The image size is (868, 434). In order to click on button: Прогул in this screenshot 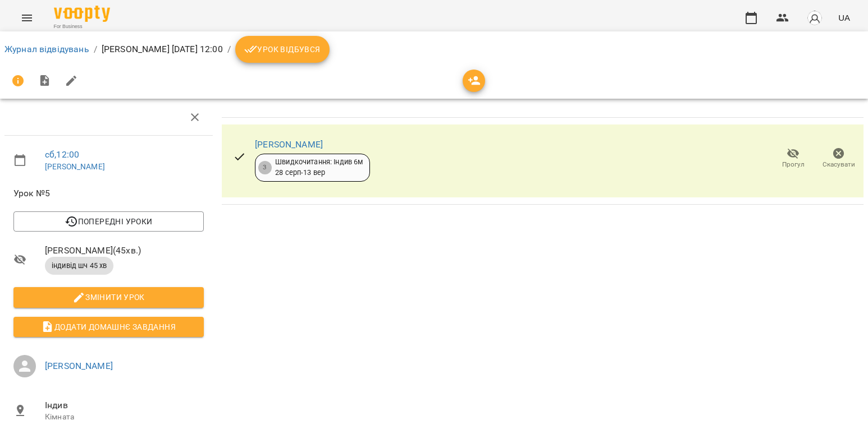, I will do `click(793, 159)`.